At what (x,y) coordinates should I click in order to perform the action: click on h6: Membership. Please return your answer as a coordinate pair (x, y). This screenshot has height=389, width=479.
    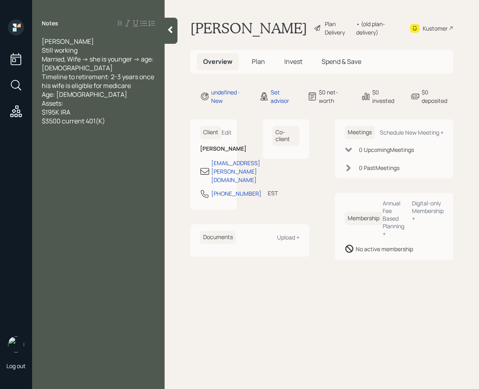
    Looking at the image, I should click on (363, 218).